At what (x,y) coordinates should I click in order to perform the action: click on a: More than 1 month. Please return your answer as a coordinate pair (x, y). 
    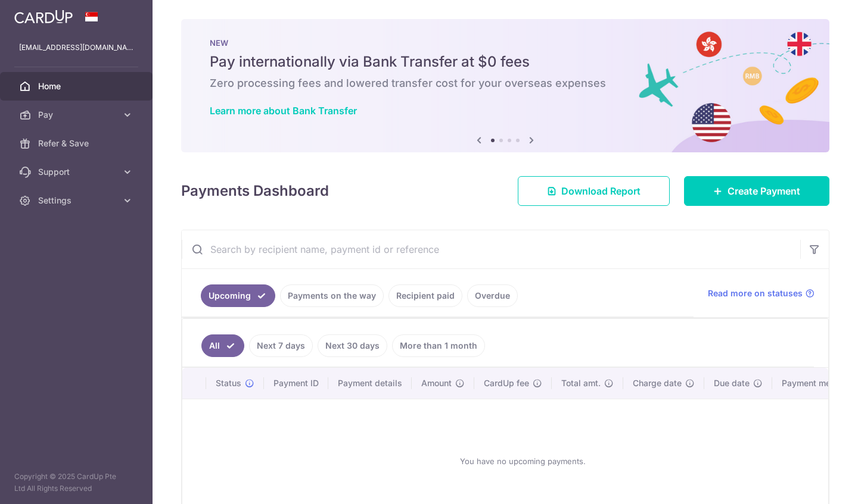
    Looking at the image, I should click on (439, 346).